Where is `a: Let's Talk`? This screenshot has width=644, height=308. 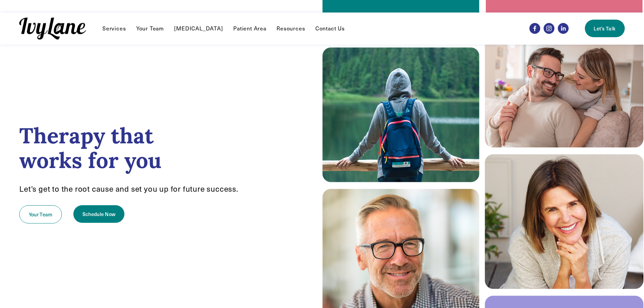
a: Let's Talk is located at coordinates (605, 28).